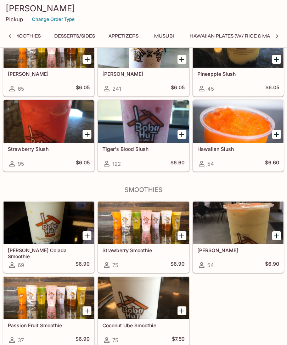  Describe the element at coordinates (182, 311) in the screenshot. I see `button: Add Coconut Ube Smoothie` at that location.